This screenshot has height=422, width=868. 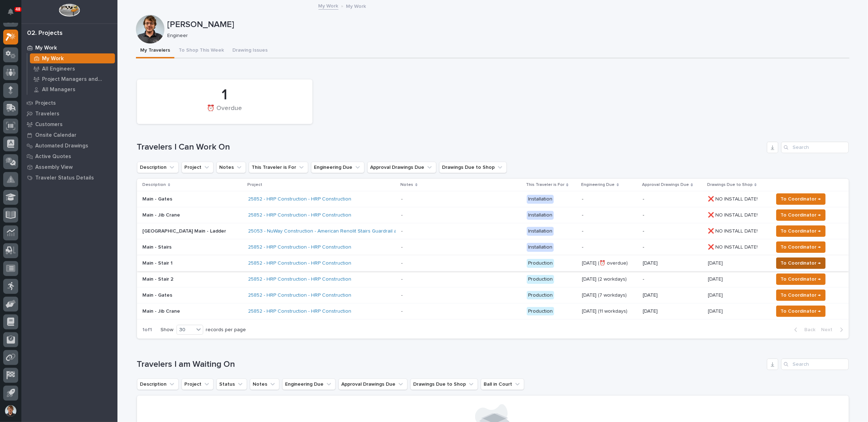 What do you see at coordinates (48, 114) in the screenshot?
I see `p: Travelers` at bounding box center [48, 114].